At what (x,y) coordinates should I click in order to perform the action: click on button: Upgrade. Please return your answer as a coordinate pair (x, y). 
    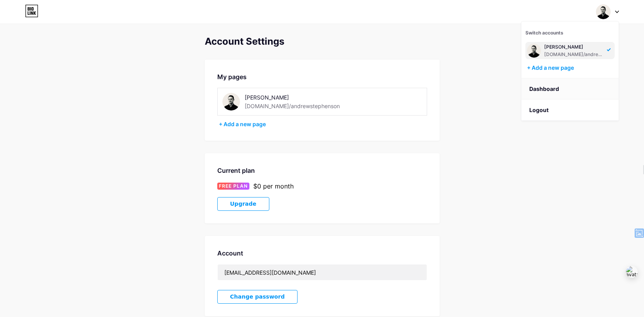
    Looking at the image, I should click on (243, 204).